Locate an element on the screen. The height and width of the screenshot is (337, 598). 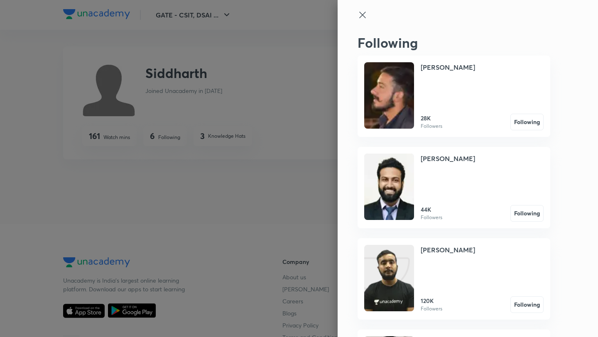
h6: 120K is located at coordinates (432, 301).